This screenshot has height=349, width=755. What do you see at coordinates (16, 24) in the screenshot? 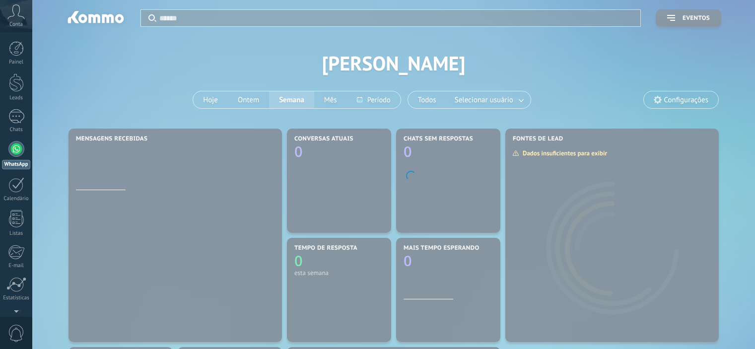
I see `span: Conta` at bounding box center [16, 24].